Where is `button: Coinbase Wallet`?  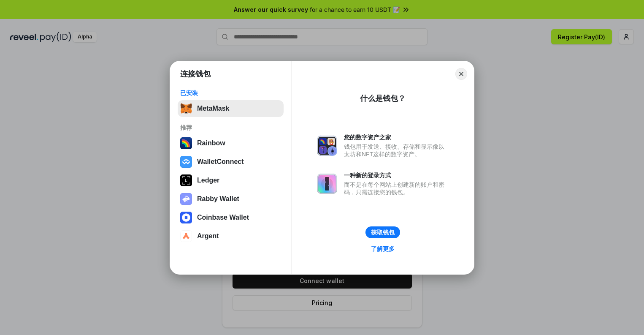
button: Coinbase Wallet is located at coordinates (230, 217).